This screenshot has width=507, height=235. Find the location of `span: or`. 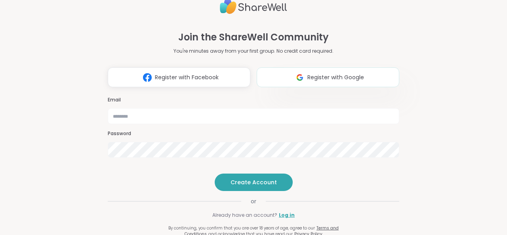

span: or is located at coordinates (253, 201).